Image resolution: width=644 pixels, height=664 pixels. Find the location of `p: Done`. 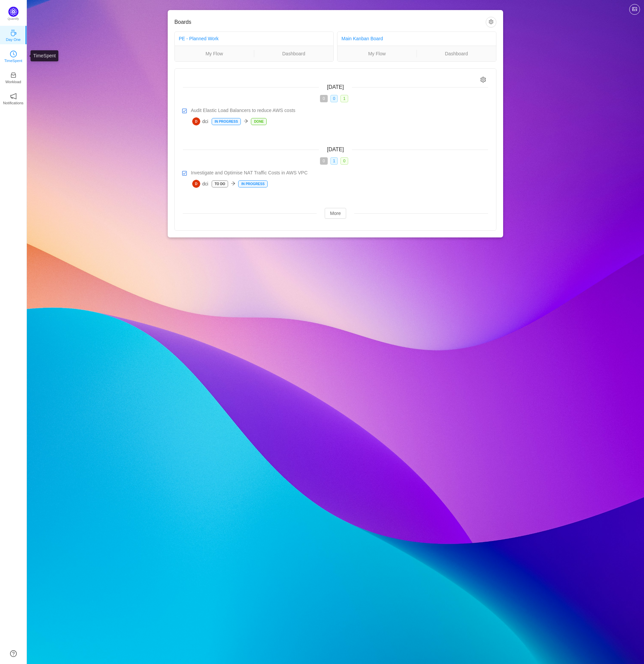

p: Done is located at coordinates (258, 122).